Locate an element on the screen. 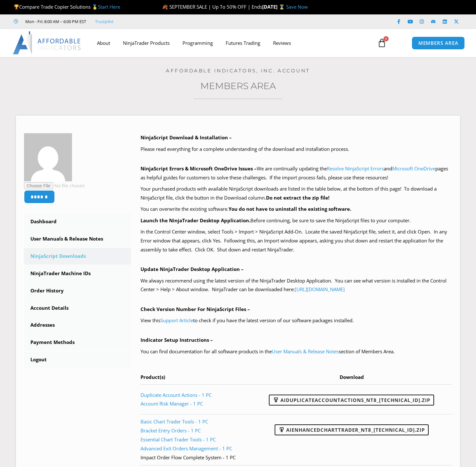 This screenshot has height=467, width=476. span: 🍂 SEPTEMBER SALE | Up To 50% OFF | Ends is located at coordinates (212, 7).